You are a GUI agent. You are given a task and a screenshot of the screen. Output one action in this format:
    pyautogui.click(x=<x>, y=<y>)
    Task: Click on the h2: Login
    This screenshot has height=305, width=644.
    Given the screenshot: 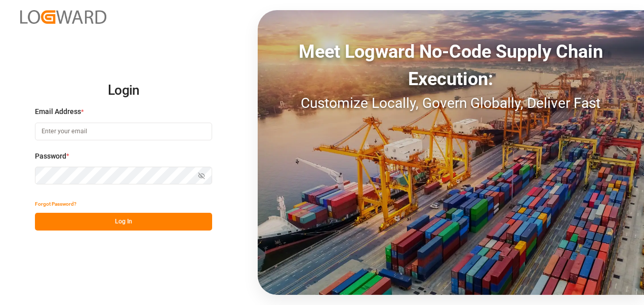 What is the action you would take?
    pyautogui.click(x=124, y=91)
    